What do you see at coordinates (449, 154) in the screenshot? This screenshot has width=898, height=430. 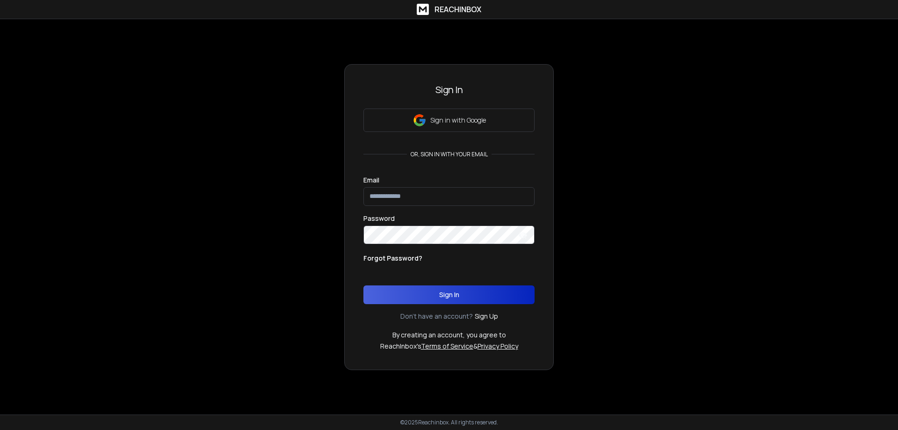 I see `p: or, sign in with your email` at bounding box center [449, 154].